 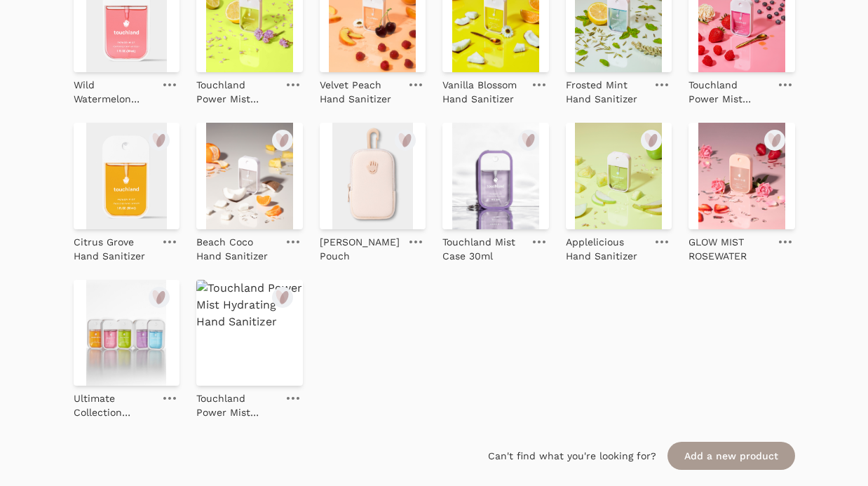 What do you see at coordinates (127, 333) in the screenshot?
I see `img: Ultimate Collection Power Mist Bundle - Touchland` at bounding box center [127, 333].